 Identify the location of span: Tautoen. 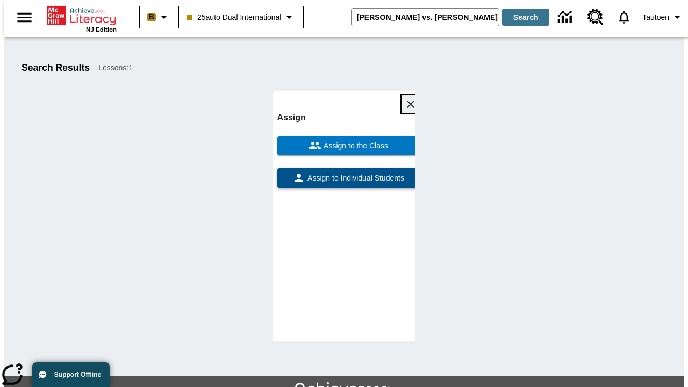
(656, 17).